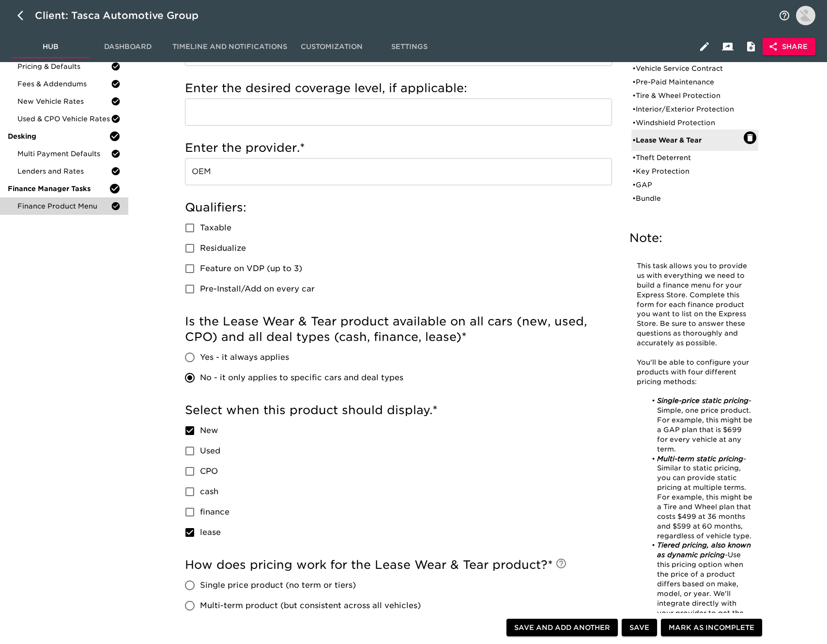  I want to click on li: - Simple, one price product. For example, this might be a GAP plan that is $699 for every vehicle..., so click(700, 424).